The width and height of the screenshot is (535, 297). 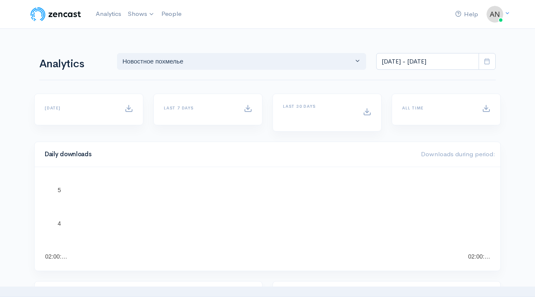 I want to click on h6: Last 7 days, so click(x=199, y=108).